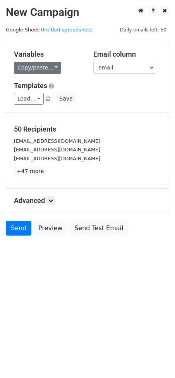 This screenshot has width=175, height=378. I want to click on div: Chat Widget, so click(156, 359).